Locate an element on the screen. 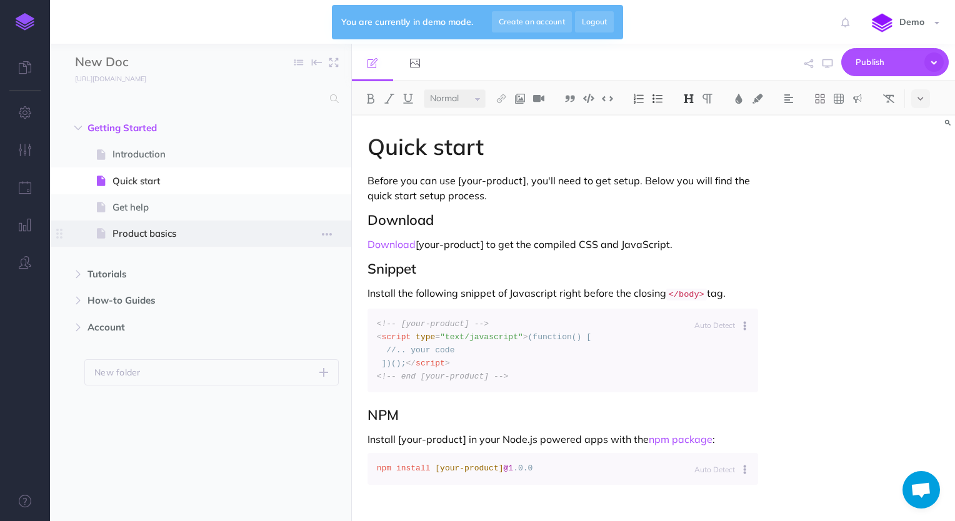 The width and height of the screenshot is (955, 521). span: Quick start is located at coordinates (194, 181).